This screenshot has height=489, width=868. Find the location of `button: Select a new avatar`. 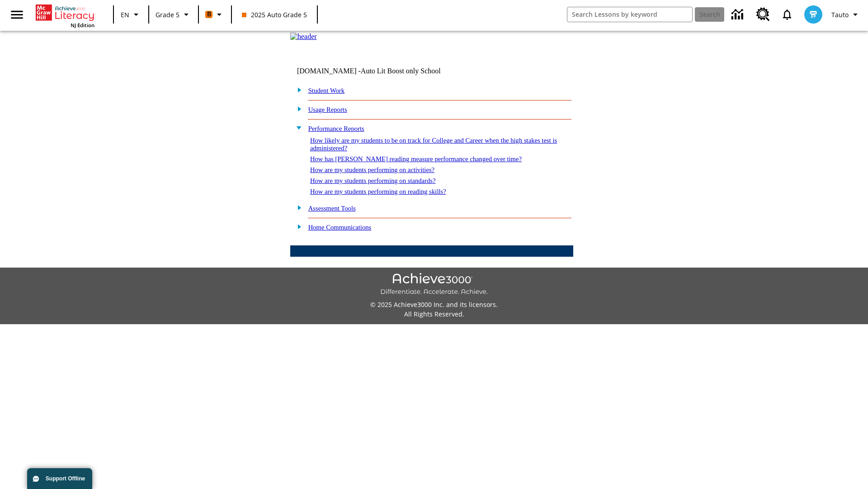

button: Select a new avatar is located at coordinates (814, 14).